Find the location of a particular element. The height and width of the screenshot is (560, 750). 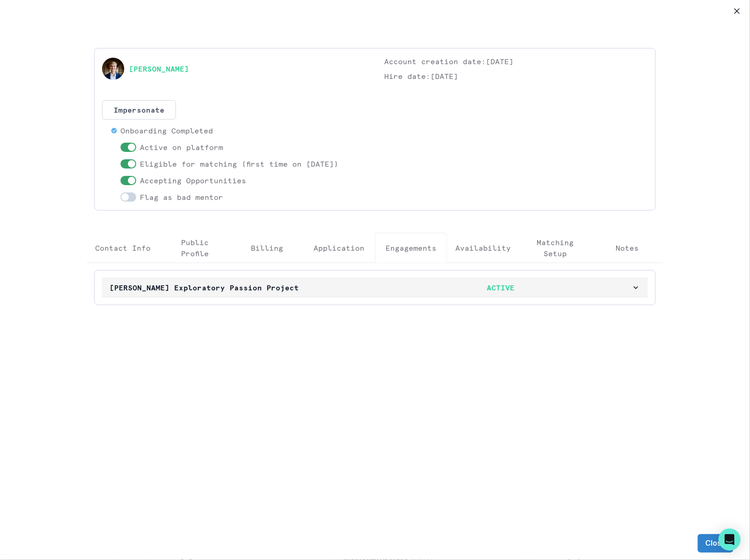

p: ACTIVE is located at coordinates (500, 287).